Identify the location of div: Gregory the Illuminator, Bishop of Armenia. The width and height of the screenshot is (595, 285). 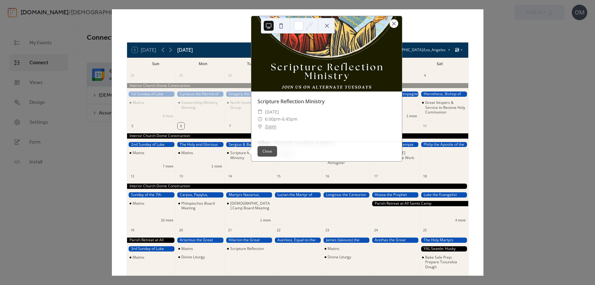
(249, 94).